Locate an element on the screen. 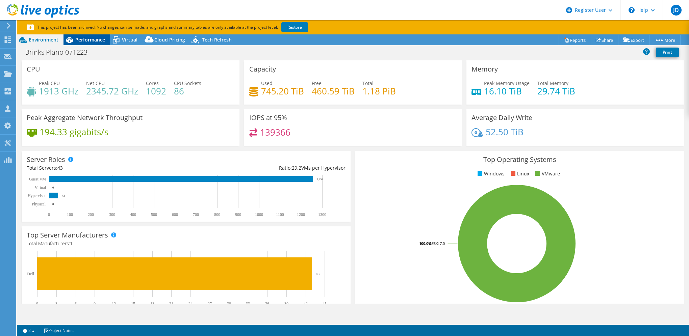 The image size is (689, 336). text: 36 is located at coordinates (267, 304).